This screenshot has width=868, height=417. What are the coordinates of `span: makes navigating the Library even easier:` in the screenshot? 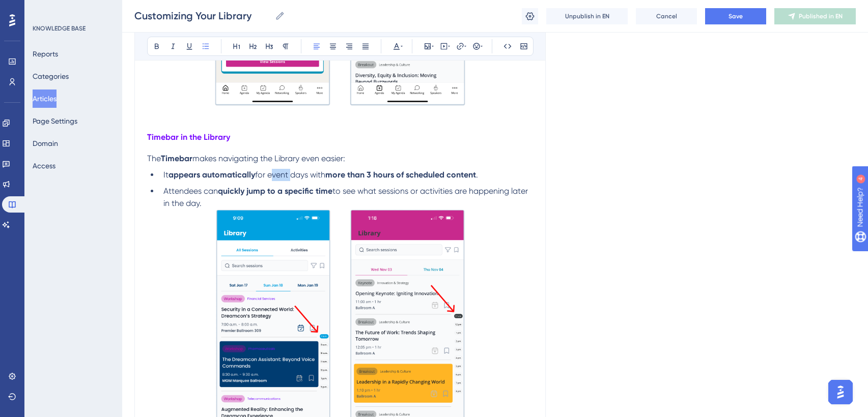 It's located at (269, 158).